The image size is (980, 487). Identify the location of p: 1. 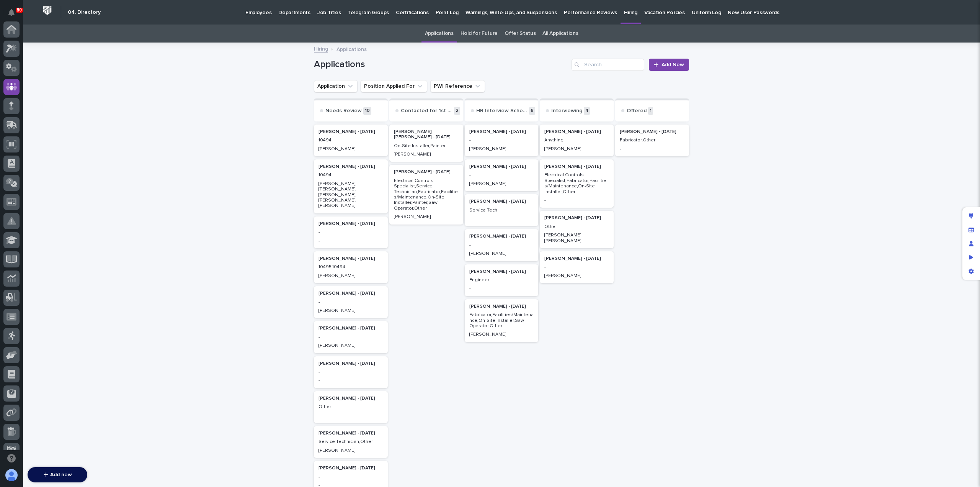
(650, 110).